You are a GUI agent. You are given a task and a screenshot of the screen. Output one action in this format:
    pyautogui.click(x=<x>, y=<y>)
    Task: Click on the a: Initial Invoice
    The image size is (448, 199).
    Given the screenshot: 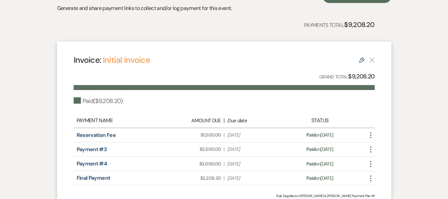 What is the action you would take?
    pyautogui.click(x=126, y=60)
    